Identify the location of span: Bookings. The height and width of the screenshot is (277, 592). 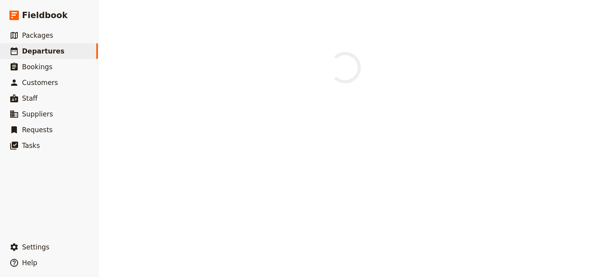
(37, 67).